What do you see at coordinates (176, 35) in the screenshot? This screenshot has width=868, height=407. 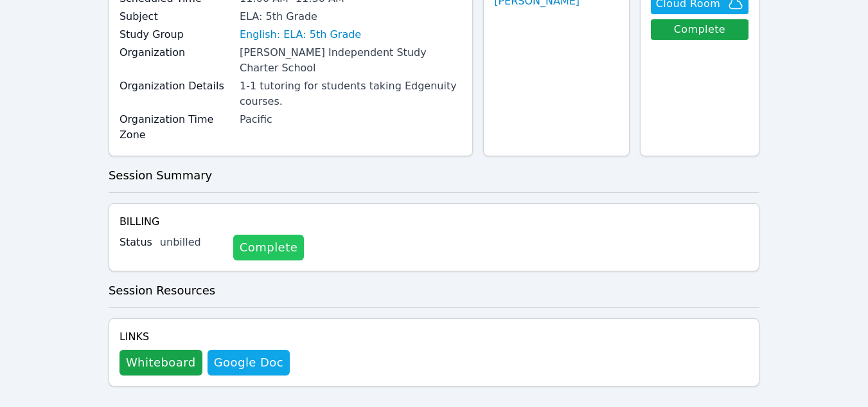 I see `label: Study Group` at bounding box center [176, 35].